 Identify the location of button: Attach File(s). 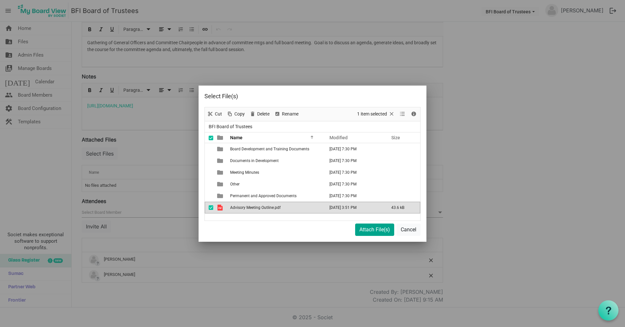
(375, 230).